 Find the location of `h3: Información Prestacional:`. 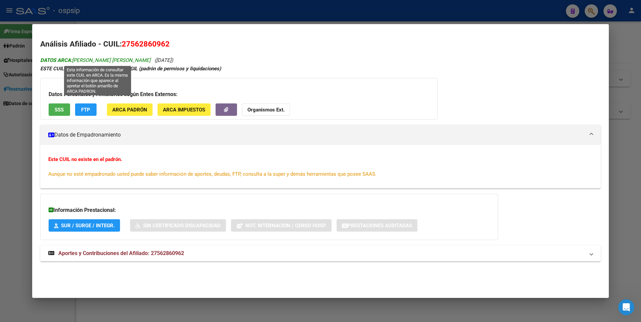

h3: Información Prestacional: is located at coordinates (269, 210).